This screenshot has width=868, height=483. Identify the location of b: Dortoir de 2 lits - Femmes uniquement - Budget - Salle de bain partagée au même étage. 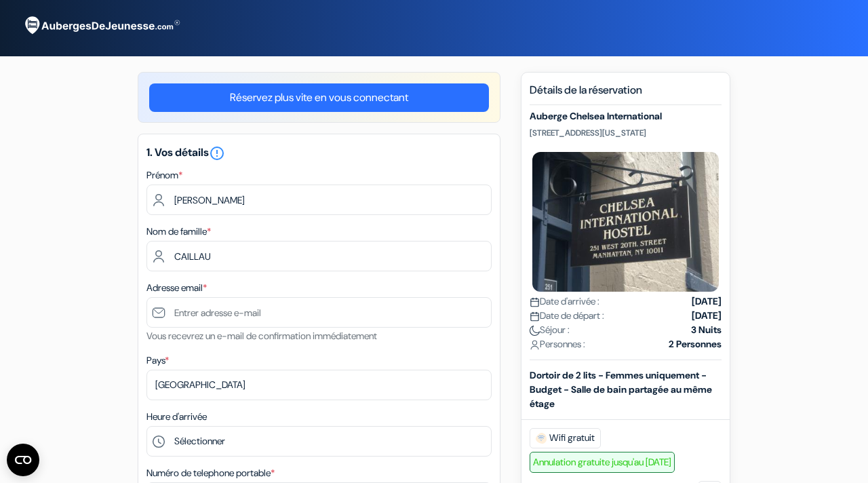
(621, 390).